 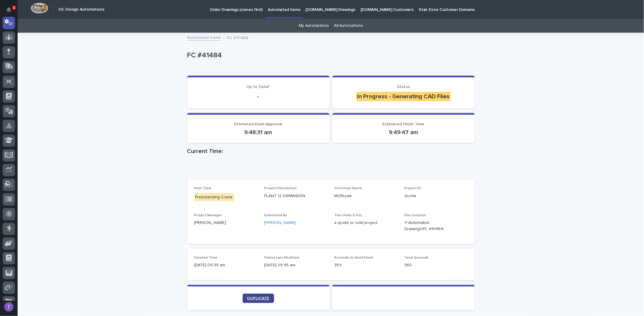 What do you see at coordinates (259, 298) in the screenshot?
I see `span: DUPLICATE` at bounding box center [259, 298].